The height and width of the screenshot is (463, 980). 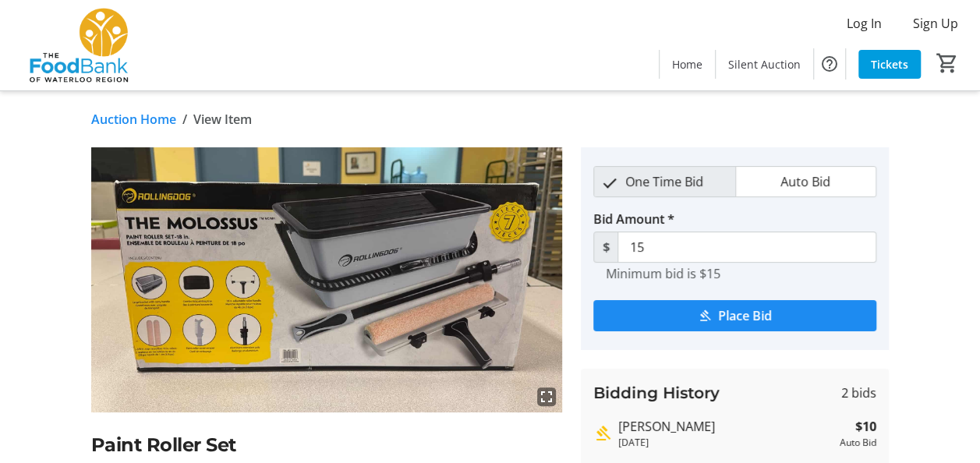 What do you see at coordinates (745, 315) in the screenshot?
I see `span: Place Bid` at bounding box center [745, 315].